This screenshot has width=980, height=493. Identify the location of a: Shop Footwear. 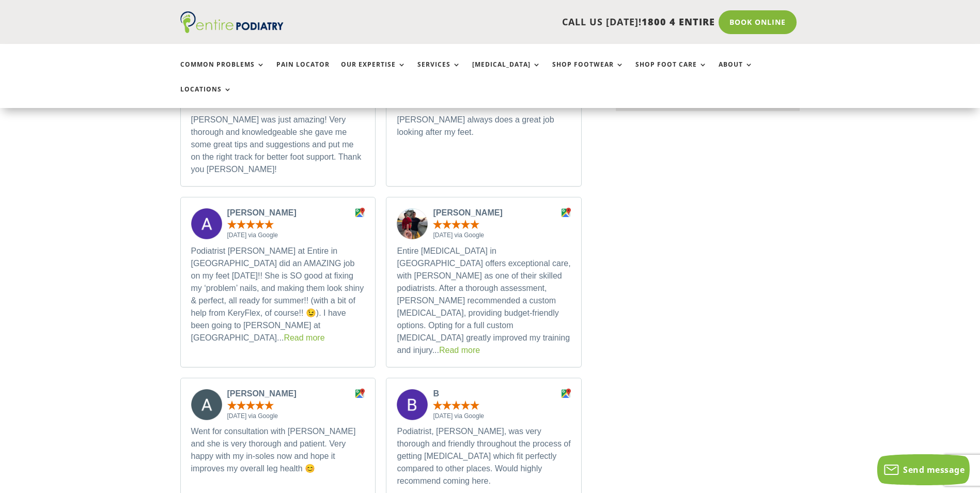
(588, 72).